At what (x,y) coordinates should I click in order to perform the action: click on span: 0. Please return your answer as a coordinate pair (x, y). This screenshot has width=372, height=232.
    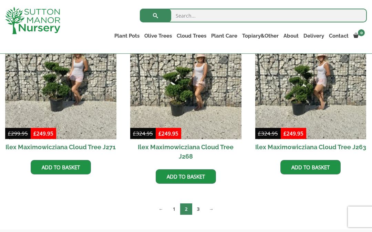
    Looking at the image, I should click on (361, 33).